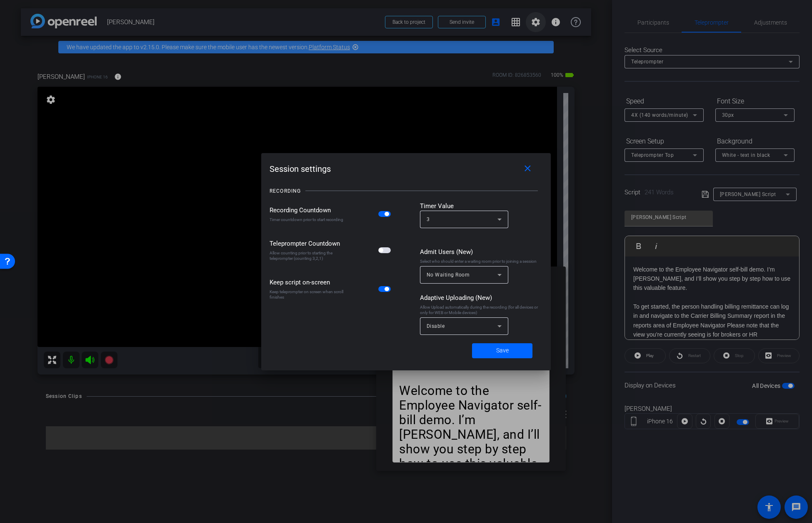  What do you see at coordinates (308, 294) in the screenshot?
I see `div: Keep teleprompter on screen when scroll finishes` at bounding box center [308, 294].